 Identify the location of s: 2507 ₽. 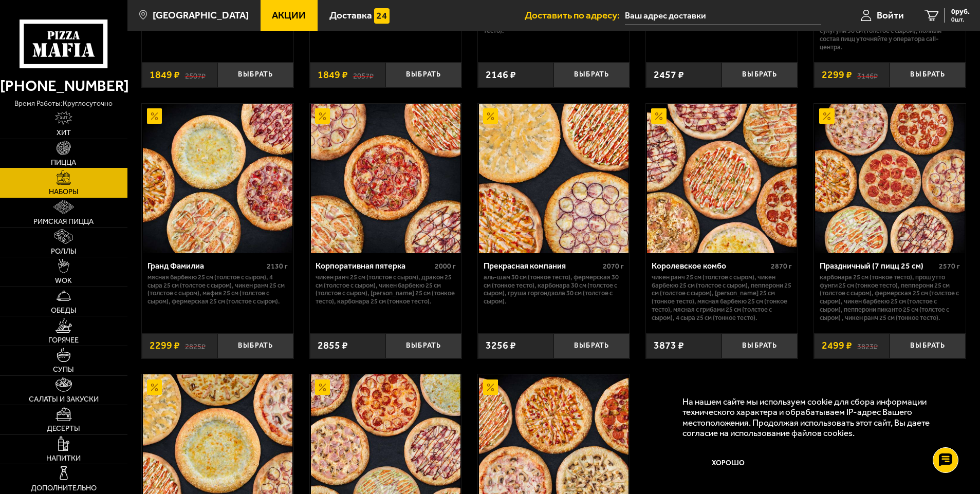
(195, 75).